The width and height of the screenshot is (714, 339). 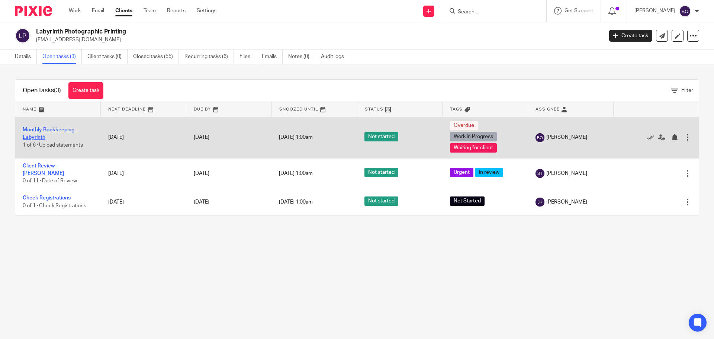 I want to click on a: Team, so click(x=150, y=11).